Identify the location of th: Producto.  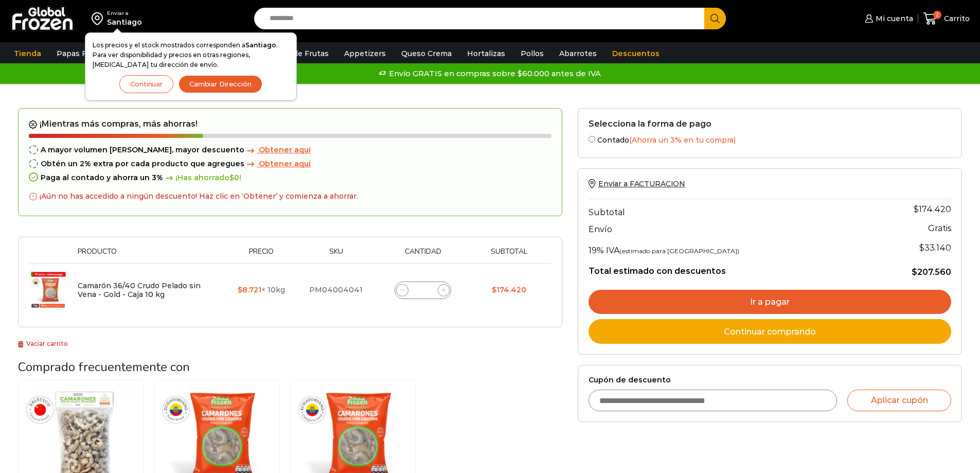
(149, 255).